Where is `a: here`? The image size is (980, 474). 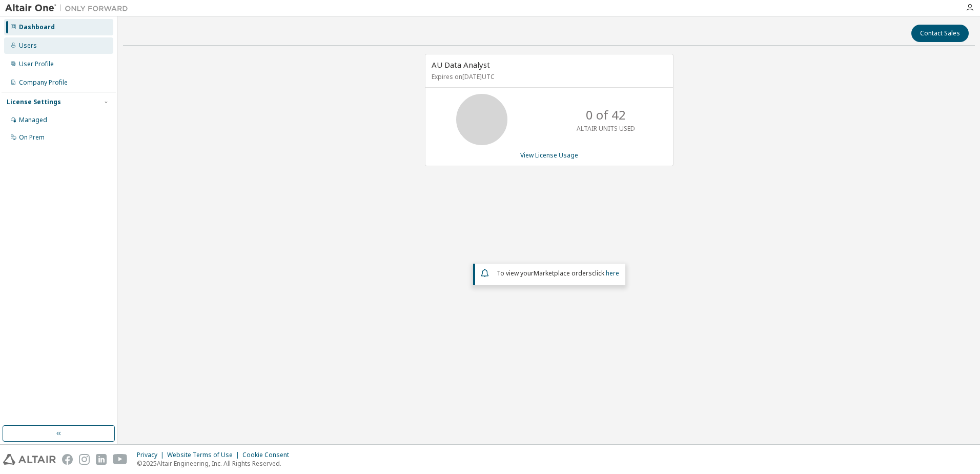 a: here is located at coordinates (613, 273).